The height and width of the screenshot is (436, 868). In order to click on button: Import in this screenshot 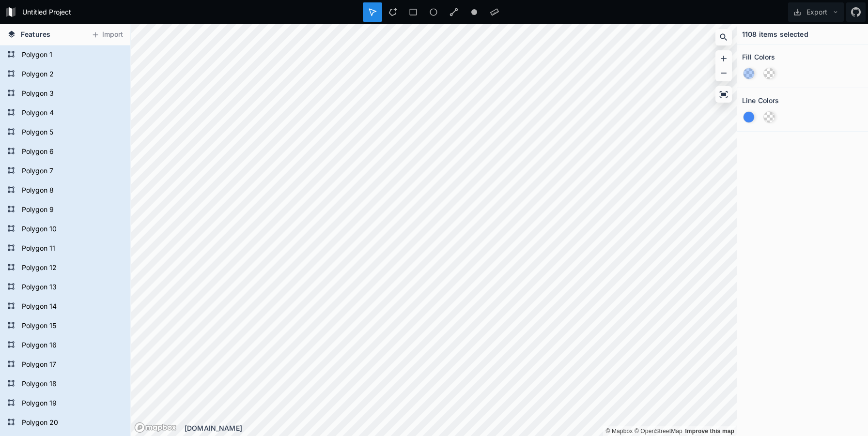, I will do `click(107, 35)`.